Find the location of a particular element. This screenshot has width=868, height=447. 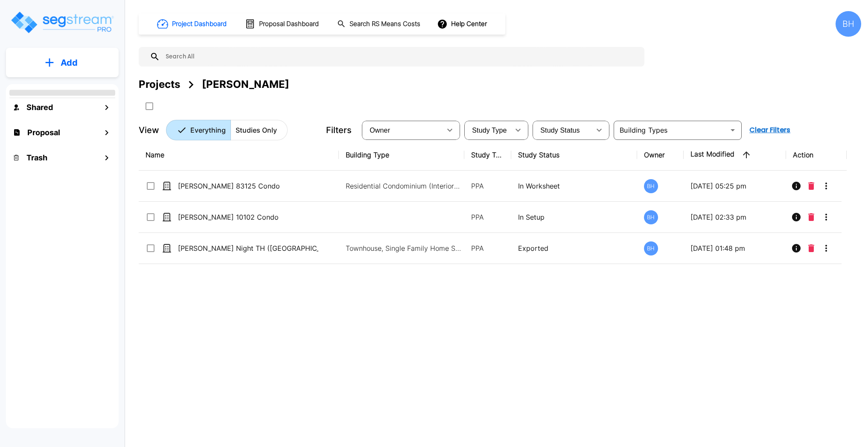

div: Projects is located at coordinates (159, 85).